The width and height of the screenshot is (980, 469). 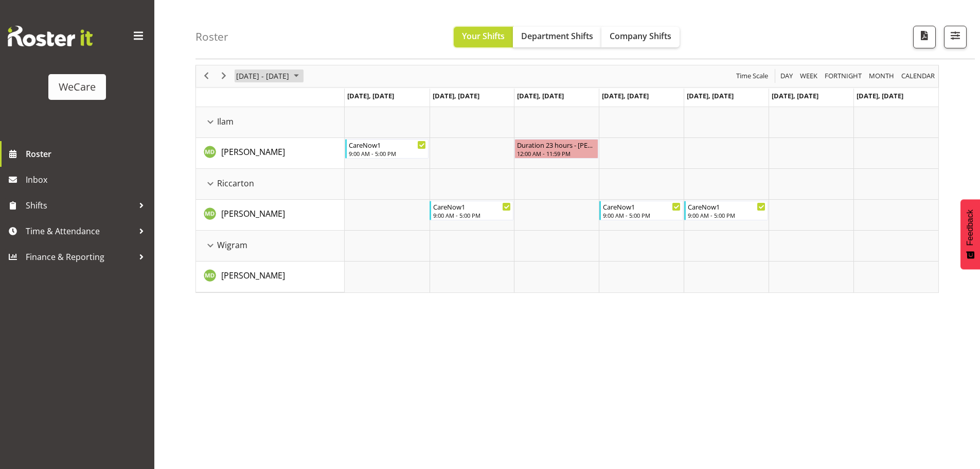 What do you see at coordinates (843, 76) in the screenshot?
I see `span: Fortnight` at bounding box center [843, 76].